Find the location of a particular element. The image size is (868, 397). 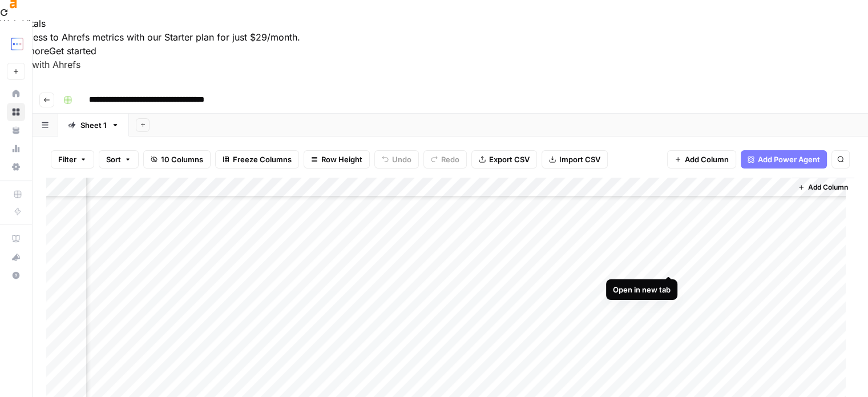

div: Sheet 1 is located at coordinates (94, 125).